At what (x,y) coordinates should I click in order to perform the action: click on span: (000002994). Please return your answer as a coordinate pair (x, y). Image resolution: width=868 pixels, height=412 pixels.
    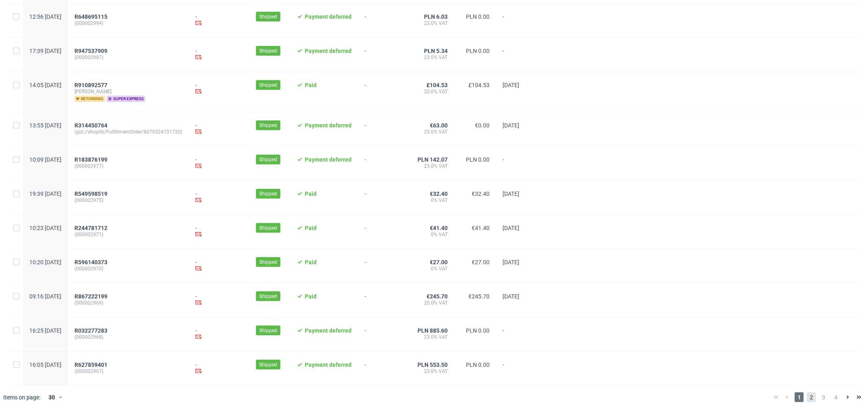
    Looking at the image, I should click on (128, 23).